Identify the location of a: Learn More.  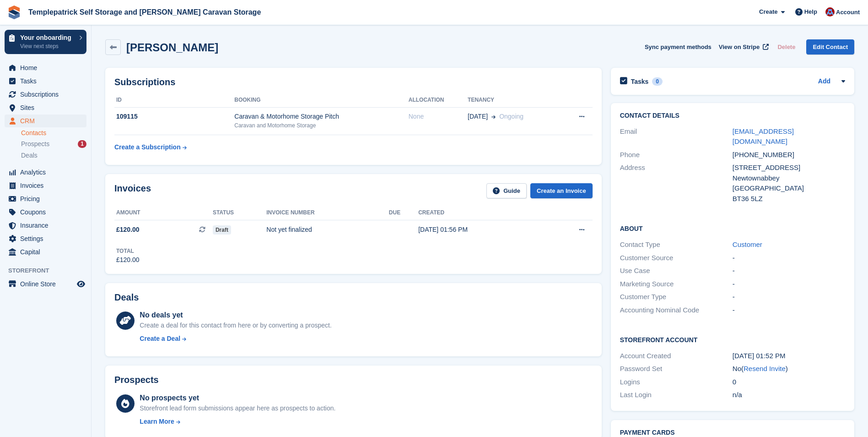
(238, 422).